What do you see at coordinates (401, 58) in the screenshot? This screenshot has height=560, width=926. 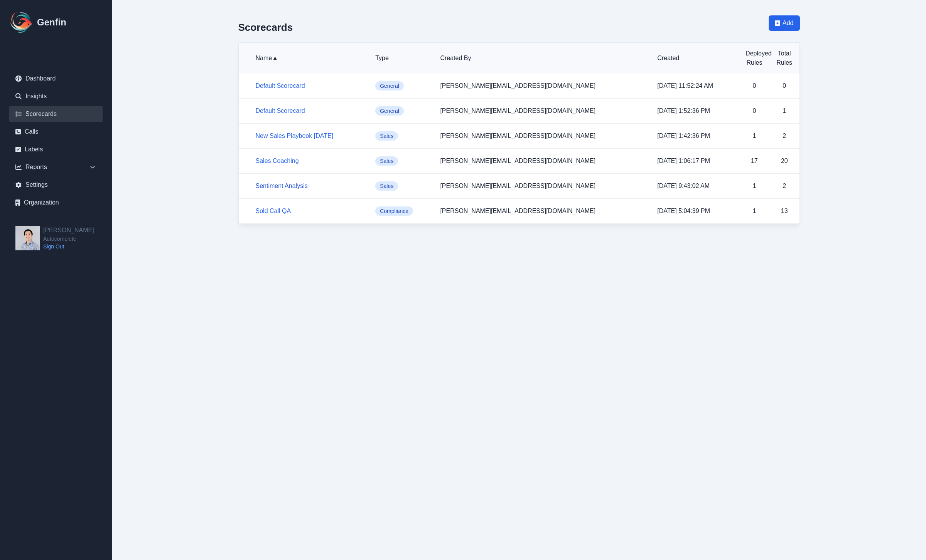 I see `th: Type` at bounding box center [401, 58].